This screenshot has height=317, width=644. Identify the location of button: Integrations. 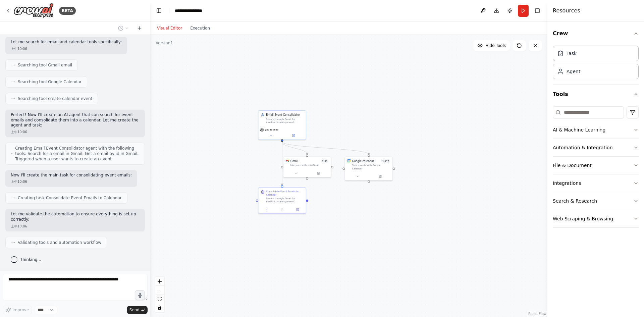
(596, 183).